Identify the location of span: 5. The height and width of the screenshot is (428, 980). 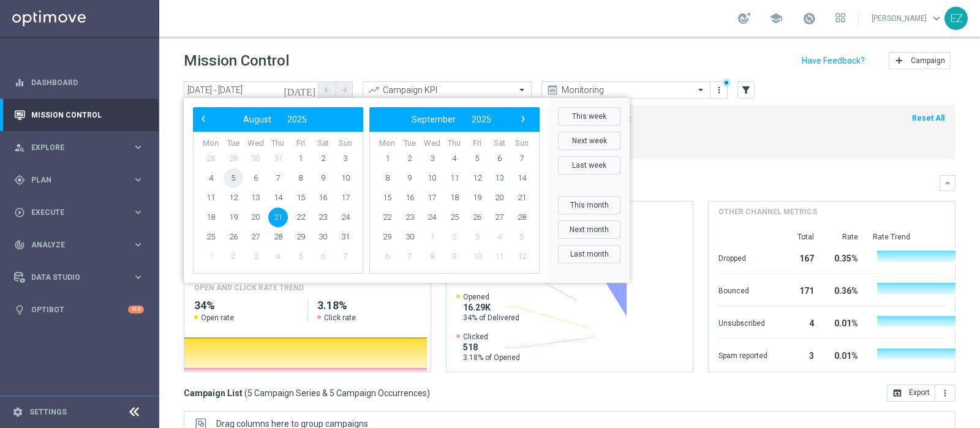
(301, 257).